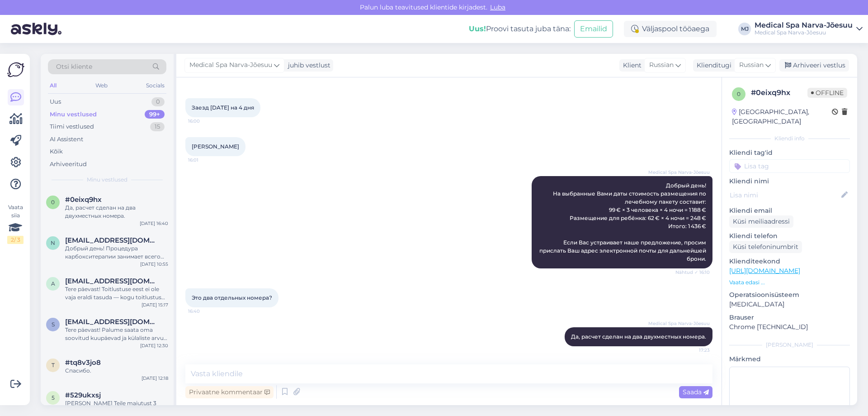  I want to click on span: 16:00, so click(205, 121).